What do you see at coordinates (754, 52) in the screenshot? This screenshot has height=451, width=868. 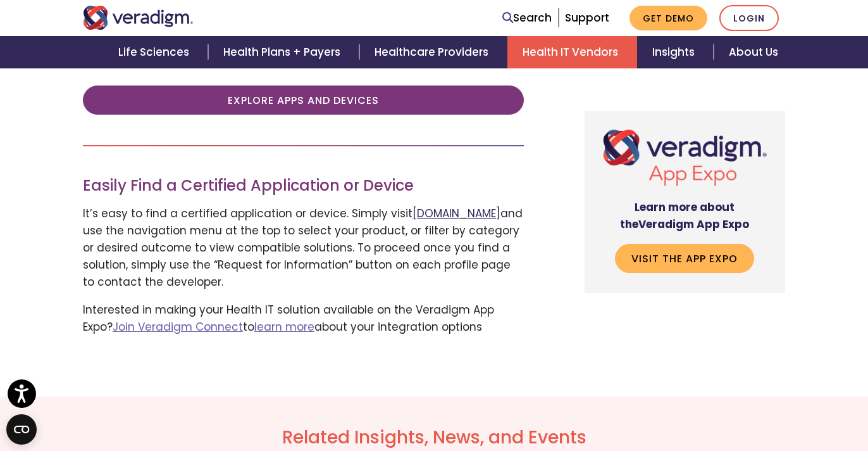 I see `a: About Us` at bounding box center [754, 52].